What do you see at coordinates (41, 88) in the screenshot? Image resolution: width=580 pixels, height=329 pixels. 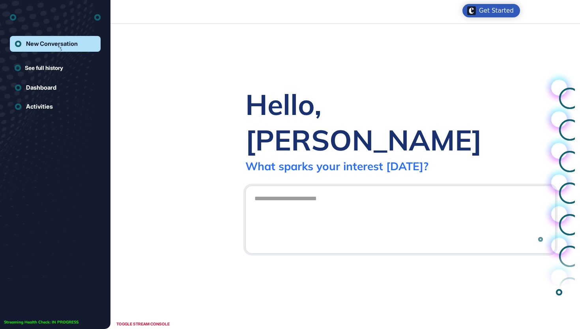 I see `div: Dashboard` at bounding box center [41, 88].